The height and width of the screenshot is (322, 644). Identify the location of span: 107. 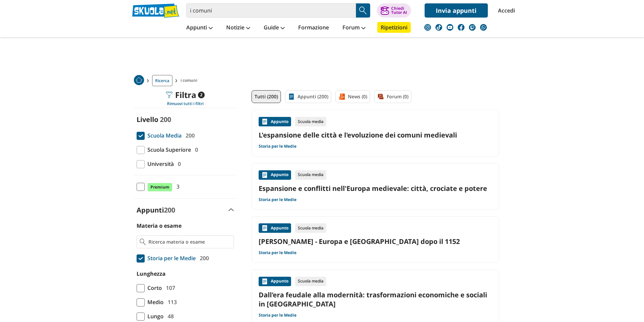
(169, 288).